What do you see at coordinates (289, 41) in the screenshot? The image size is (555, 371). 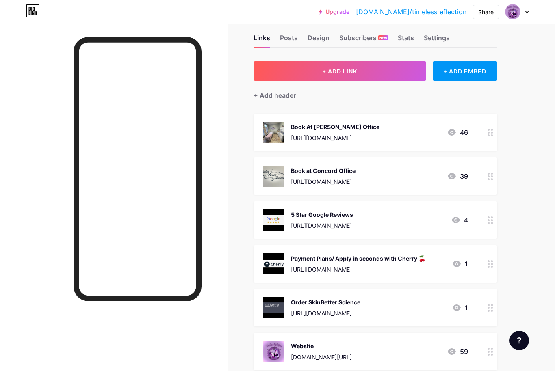 I see `div: Posts` at bounding box center [289, 41].